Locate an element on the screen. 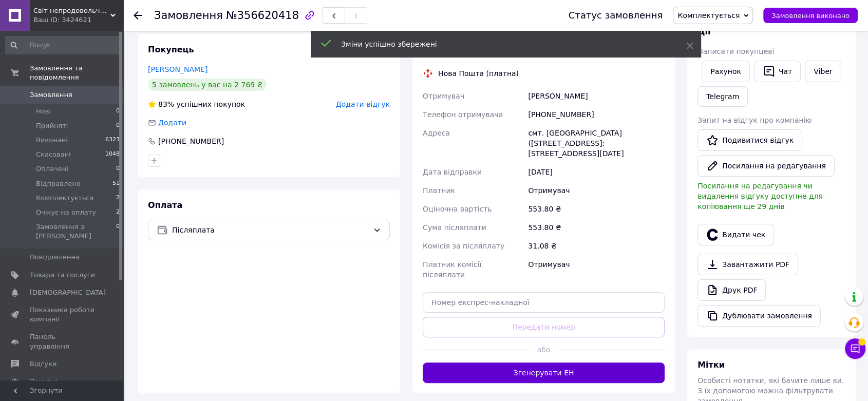  button: Рахунок is located at coordinates (726, 72).